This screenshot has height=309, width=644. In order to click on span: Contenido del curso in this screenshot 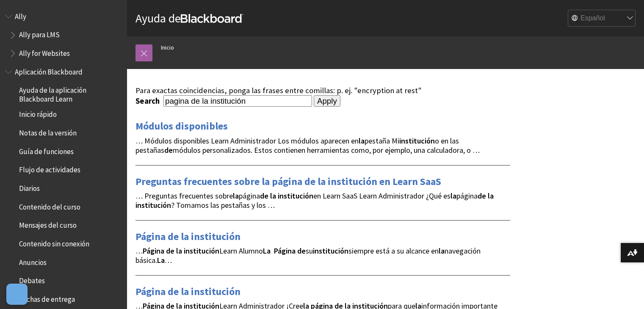, I will do `click(50, 205)`.